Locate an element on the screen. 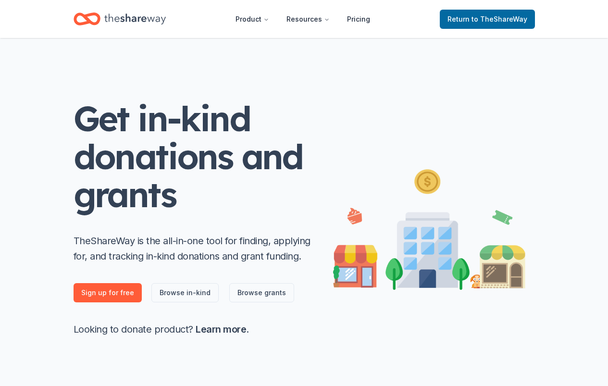  h1: Get in-kind donations and grants is located at coordinates (194, 157).